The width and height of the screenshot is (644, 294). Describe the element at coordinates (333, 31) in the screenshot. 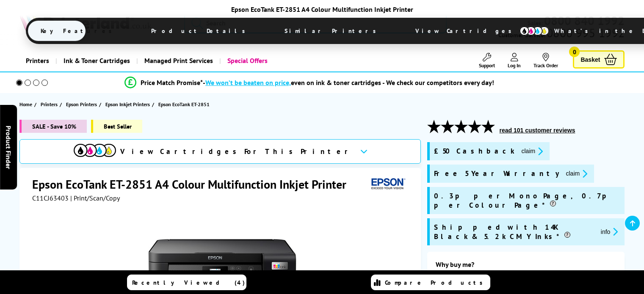

I see `span: Similar Printers` at that location.